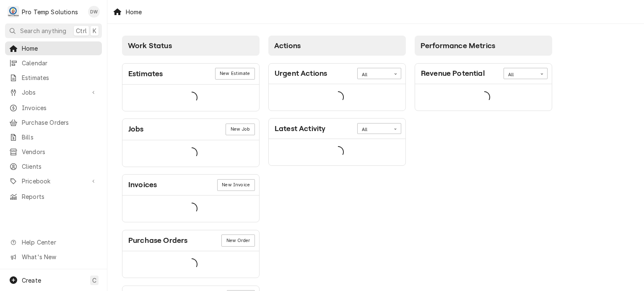  I want to click on span: Calendar, so click(60, 63).